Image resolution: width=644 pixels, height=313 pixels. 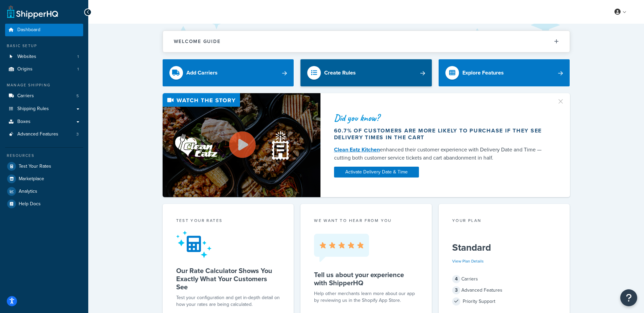 What do you see at coordinates (44, 109) in the screenshot?
I see `a: Shipping Rules` at bounding box center [44, 109].